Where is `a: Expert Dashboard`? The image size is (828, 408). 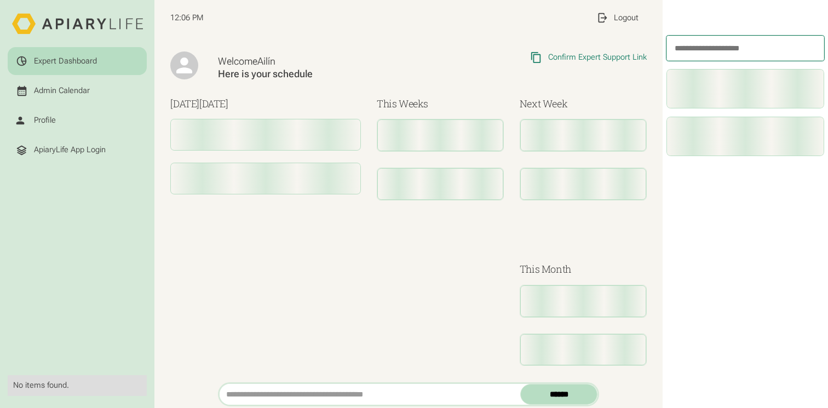
a: Expert Dashboard is located at coordinates (77, 61).